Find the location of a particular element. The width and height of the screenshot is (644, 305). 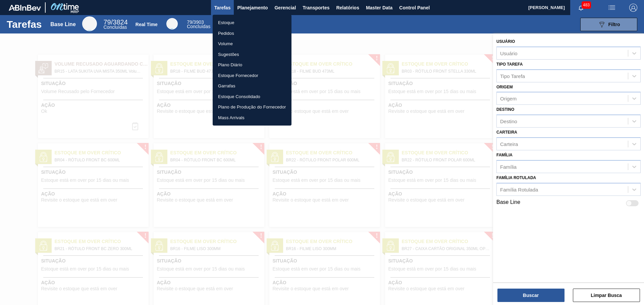

a: Plano de Produção do Fornecedor is located at coordinates (252, 107).